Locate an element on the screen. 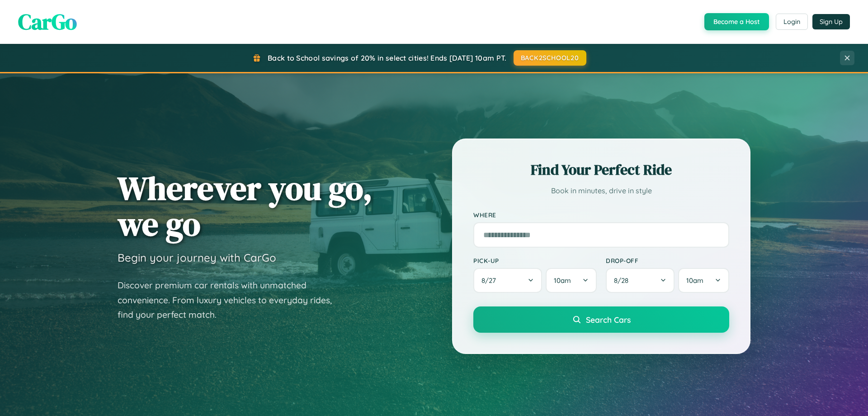 Image resolution: width=868 pixels, height=416 pixels. p: Book in minutes, drive in style is located at coordinates (601, 190).